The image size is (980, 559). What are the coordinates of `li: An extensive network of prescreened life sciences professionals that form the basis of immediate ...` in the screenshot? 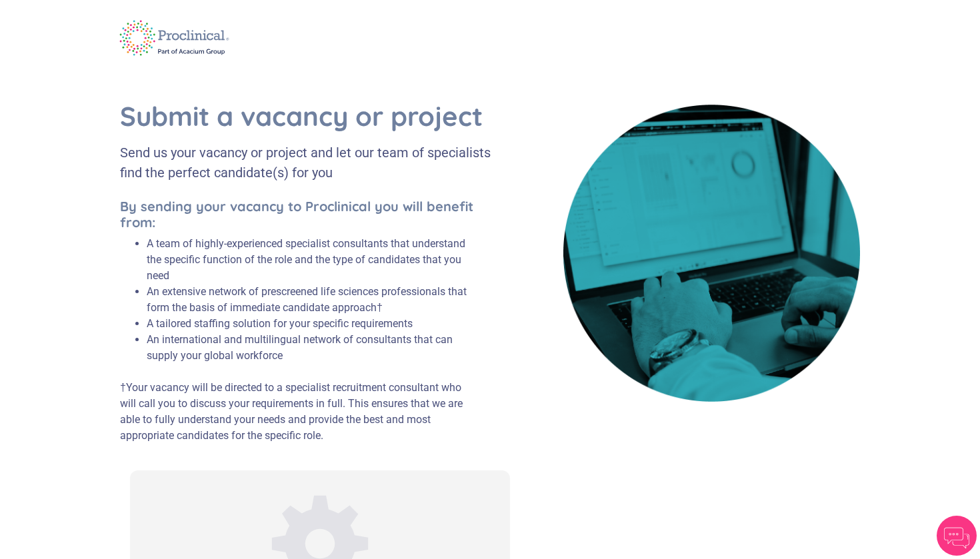 It's located at (313, 300).